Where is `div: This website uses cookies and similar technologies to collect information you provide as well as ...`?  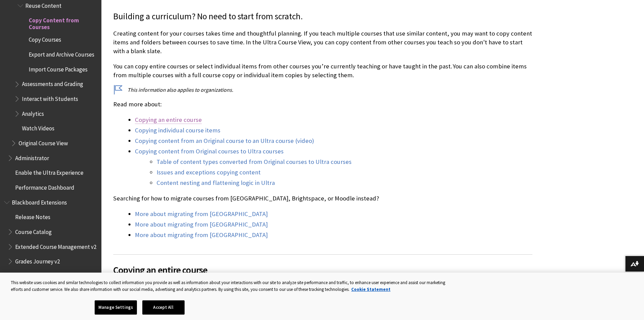 div: This website uses cookies and similar technologies to collect information you provide as well as ... is located at coordinates (231, 285).